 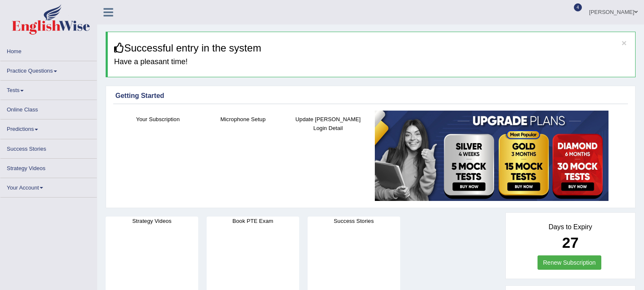 What do you see at coordinates (48, 186) in the screenshot?
I see `a: Your Account` at bounding box center [48, 186].